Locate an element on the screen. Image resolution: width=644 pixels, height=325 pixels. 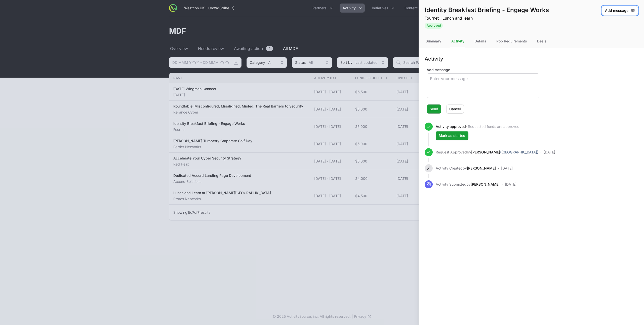
div: Activity is located at coordinates (458, 41).